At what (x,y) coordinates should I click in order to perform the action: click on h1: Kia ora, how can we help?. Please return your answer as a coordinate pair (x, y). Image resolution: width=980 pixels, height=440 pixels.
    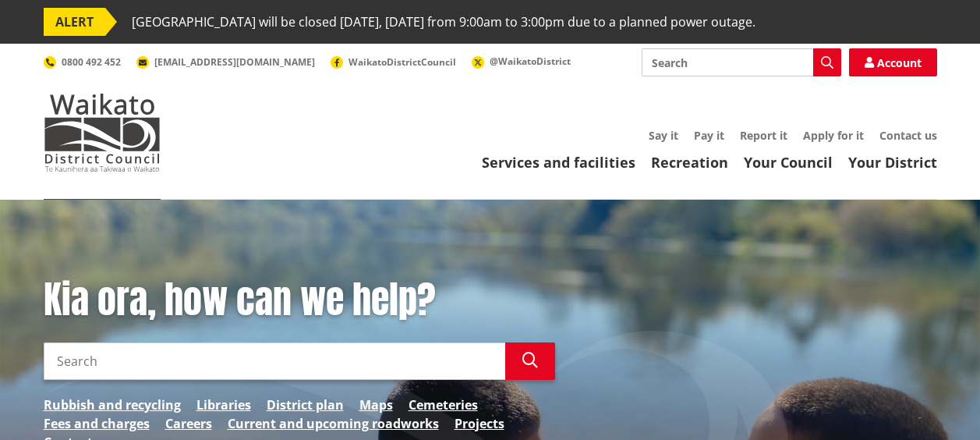
    Looking at the image, I should click on (300, 300).